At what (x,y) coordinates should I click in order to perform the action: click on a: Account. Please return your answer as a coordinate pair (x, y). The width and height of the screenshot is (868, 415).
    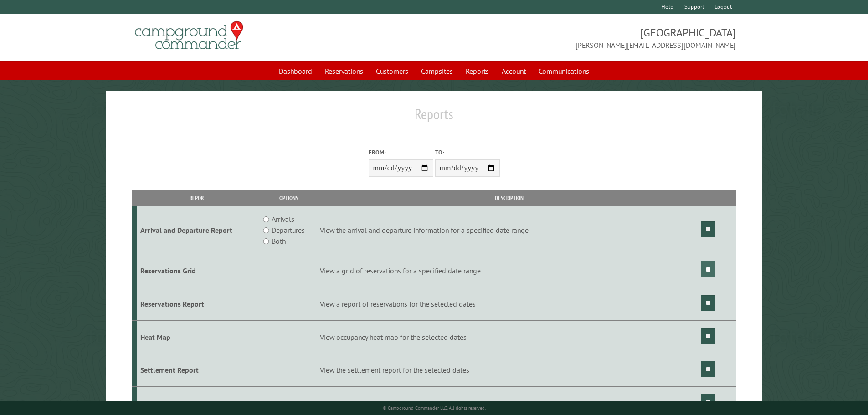
    Looking at the image, I should click on (514, 71).